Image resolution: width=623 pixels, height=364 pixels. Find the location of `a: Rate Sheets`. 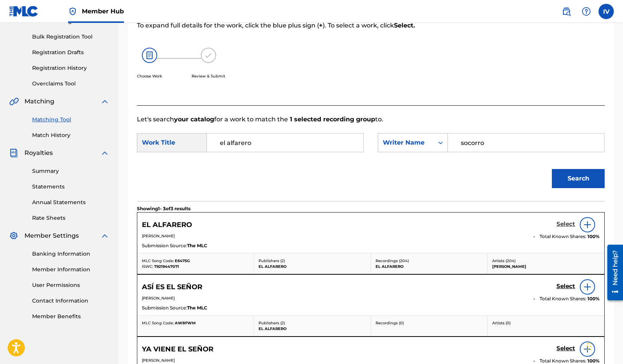

a: Rate Sheets is located at coordinates (71, 218).